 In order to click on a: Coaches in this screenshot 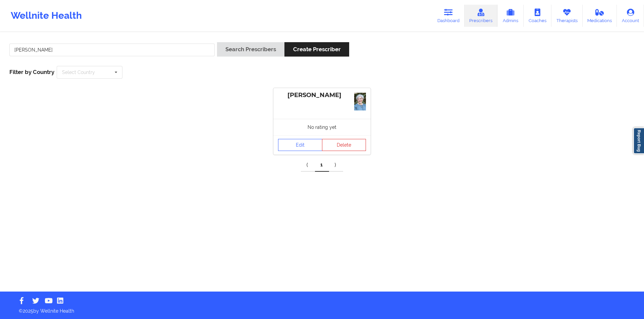, I will do `click(537, 16)`.